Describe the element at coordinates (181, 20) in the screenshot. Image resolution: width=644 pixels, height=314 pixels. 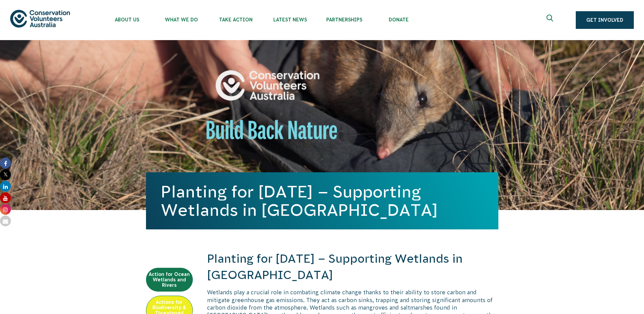
I see `span: What We Do` at that location.